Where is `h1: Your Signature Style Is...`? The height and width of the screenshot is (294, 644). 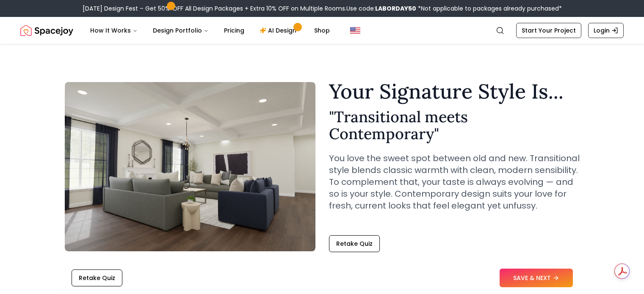 h1: Your Signature Style Is... is located at coordinates (454, 91).